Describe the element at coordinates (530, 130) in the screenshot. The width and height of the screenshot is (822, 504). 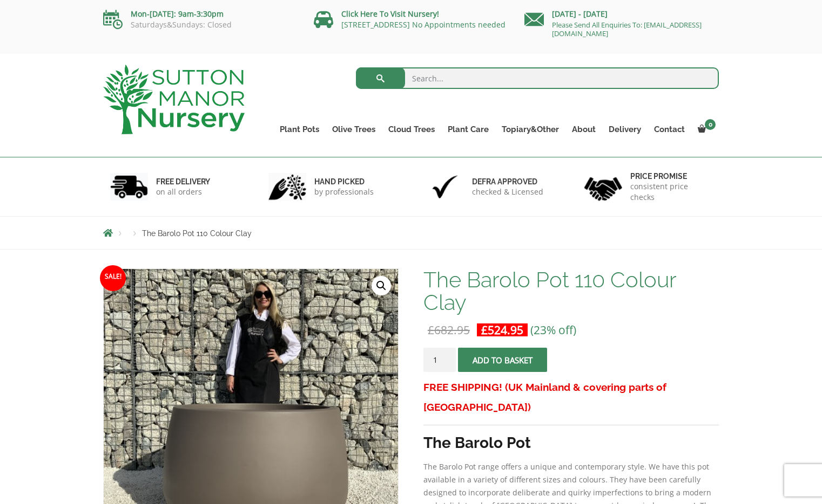
I see `a: Topiary&Other` at that location.